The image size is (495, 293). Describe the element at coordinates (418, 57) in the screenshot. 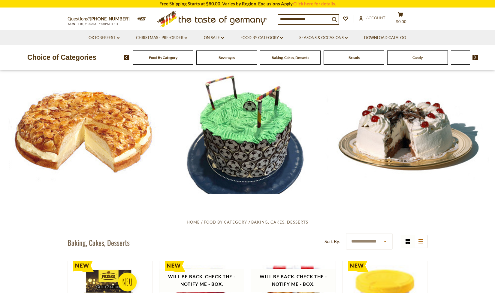

I see `a: Candy` at that location.